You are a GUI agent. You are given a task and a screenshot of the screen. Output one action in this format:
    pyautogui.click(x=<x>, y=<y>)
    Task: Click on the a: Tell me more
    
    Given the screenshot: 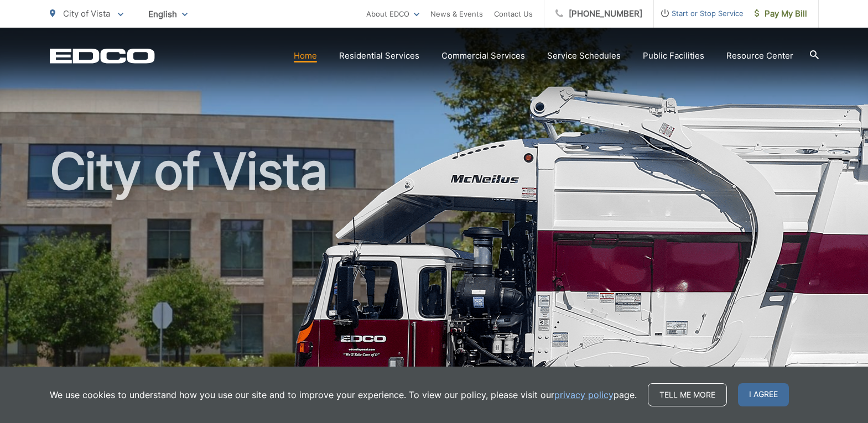 What is the action you would take?
    pyautogui.click(x=687, y=395)
    